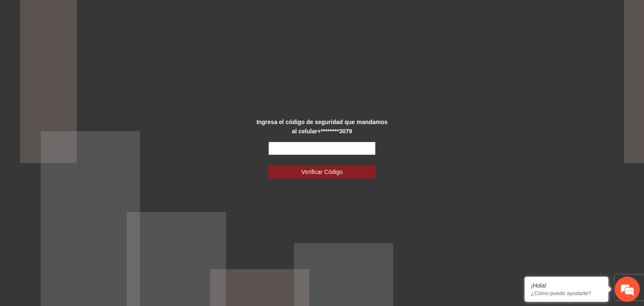  What do you see at coordinates (82, 226) in the screenshot?
I see `textarea: Escriba su mensaje y pulse “Intro”` at bounding box center [82, 226].